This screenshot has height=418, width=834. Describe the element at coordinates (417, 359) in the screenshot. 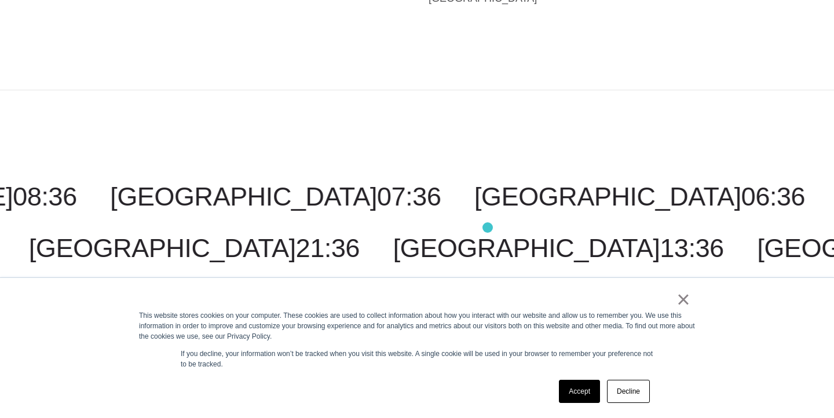

I see `p: If you decline, your information won’t be tracked when you visit this website. A single cookie wi...` at that location.